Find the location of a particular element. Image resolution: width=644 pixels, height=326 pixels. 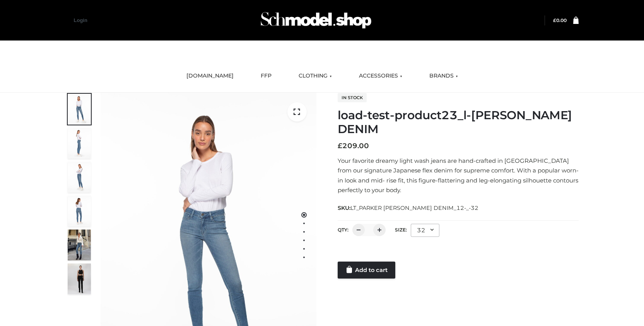

span: In stock is located at coordinates (352, 98).